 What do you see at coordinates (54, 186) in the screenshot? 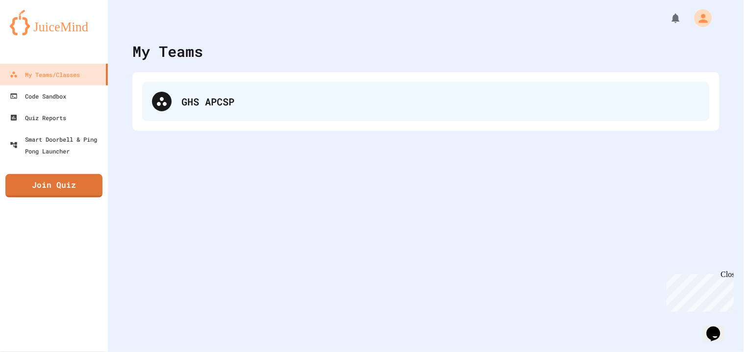
I see `a: Join Quiz` at bounding box center [54, 186].